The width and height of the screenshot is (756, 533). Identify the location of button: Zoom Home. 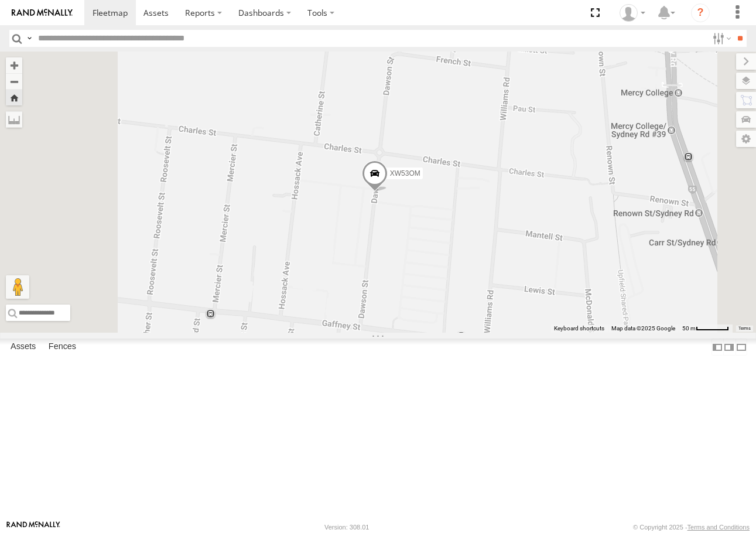
(14, 97).